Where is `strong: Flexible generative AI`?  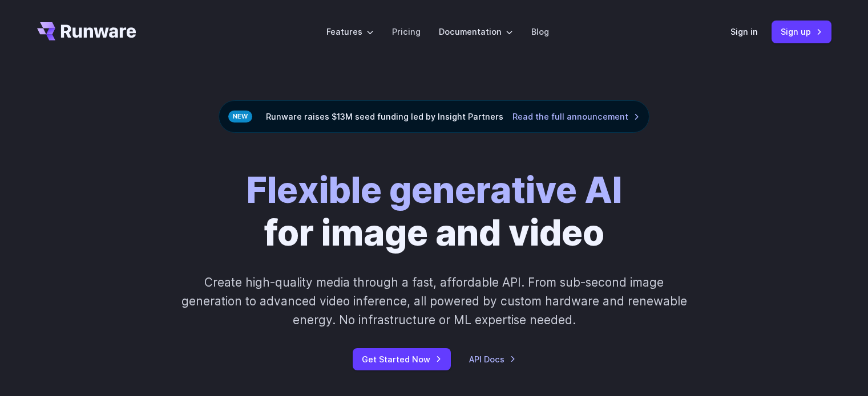
strong: Flexible generative AI is located at coordinates (434, 190).